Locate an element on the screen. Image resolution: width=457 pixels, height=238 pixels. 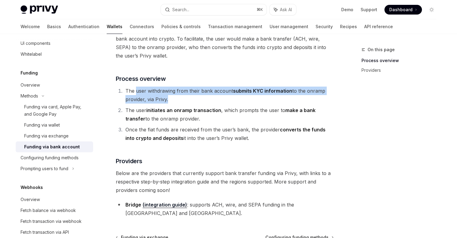
a: Funding via bank account is located at coordinates (54, 147).